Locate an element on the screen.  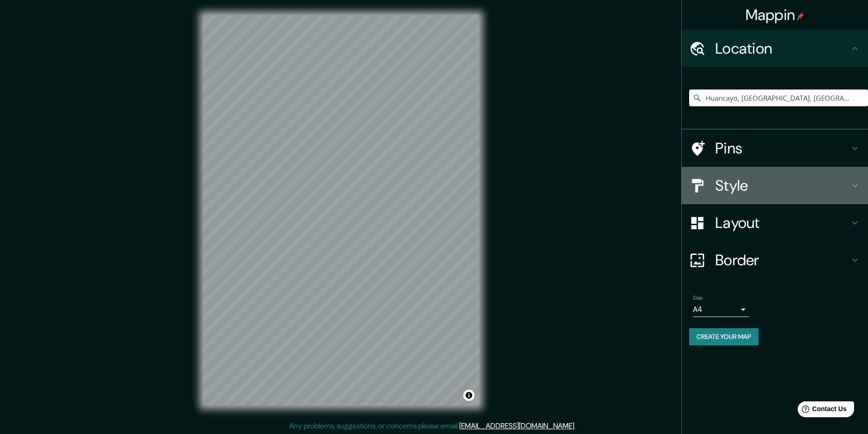
div: Style is located at coordinates (775, 185).